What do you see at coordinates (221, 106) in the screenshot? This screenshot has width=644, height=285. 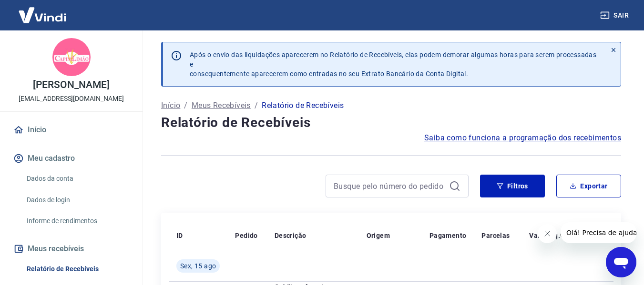 I see `p: Meus Recebíveis` at bounding box center [221, 106].